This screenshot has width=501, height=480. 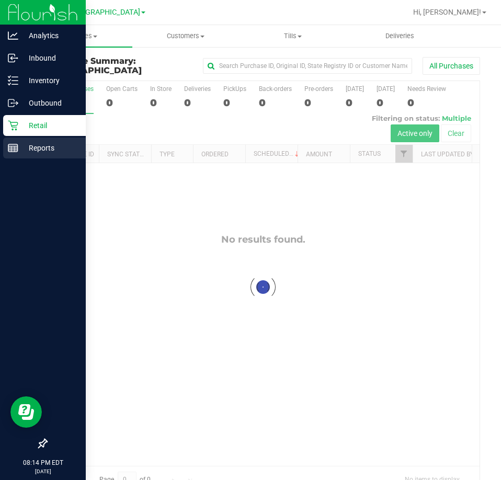 I want to click on p: Inbound, so click(x=50, y=58).